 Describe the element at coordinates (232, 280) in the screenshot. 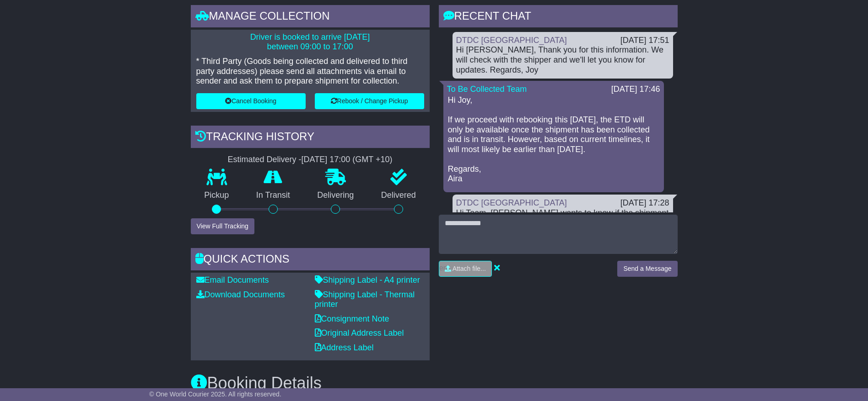

I see `a: Email Documents` at that location.